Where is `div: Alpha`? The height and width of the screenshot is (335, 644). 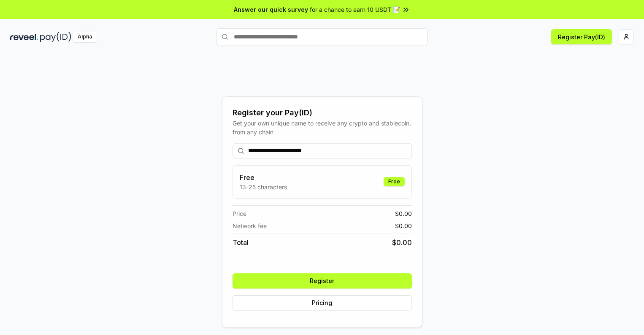 div: Alpha is located at coordinates (85, 37).